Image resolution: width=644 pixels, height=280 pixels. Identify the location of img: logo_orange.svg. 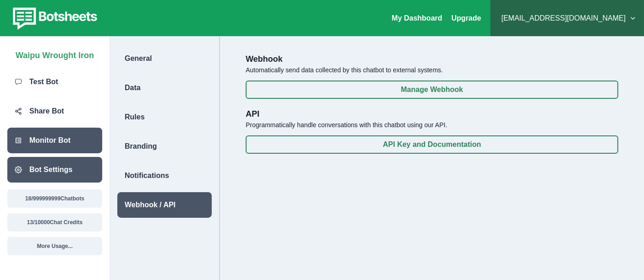
(18, 18).